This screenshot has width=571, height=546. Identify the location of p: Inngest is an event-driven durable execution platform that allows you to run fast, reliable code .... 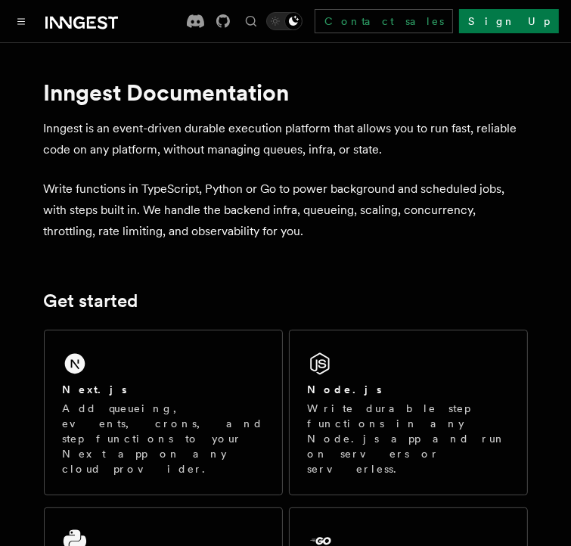
(286, 139).